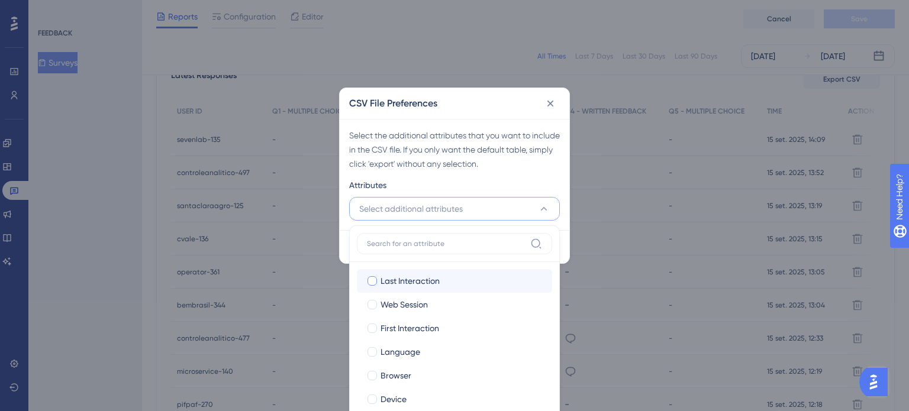 The image size is (909, 411). Describe the element at coordinates (367, 185) in the screenshot. I see `span: Attributes` at that location.